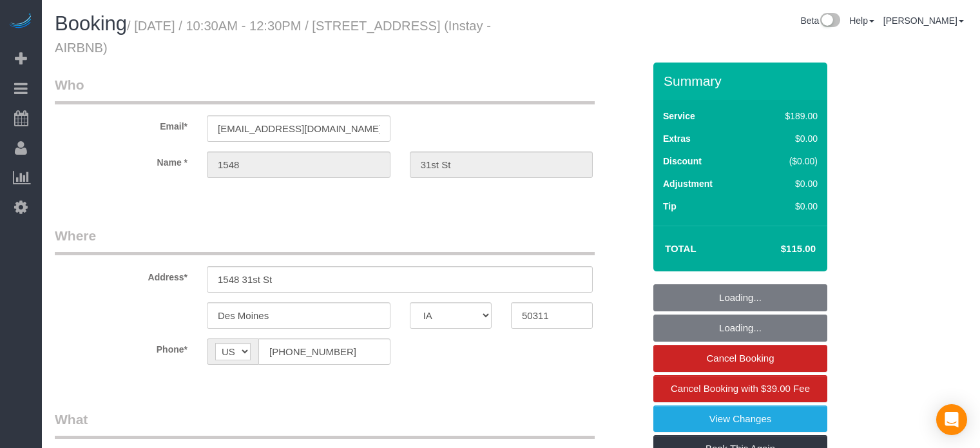  What do you see at coordinates (680, 248) in the screenshot?
I see `strong: Total` at bounding box center [680, 248].